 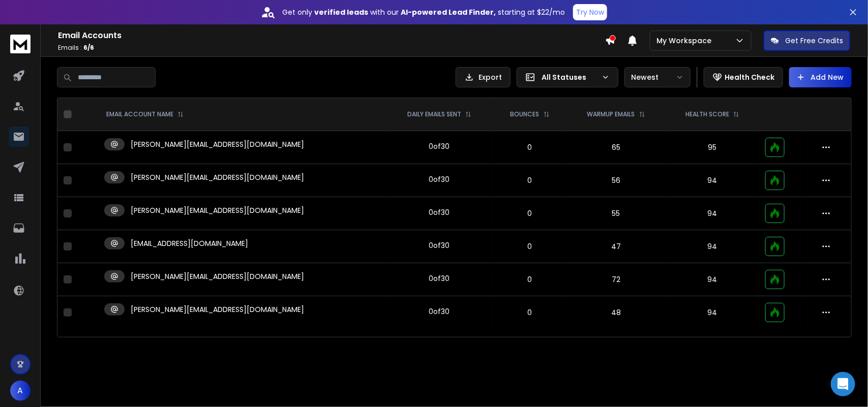 What do you see at coordinates (341, 12) in the screenshot?
I see `strong: verified leads` at bounding box center [341, 12].